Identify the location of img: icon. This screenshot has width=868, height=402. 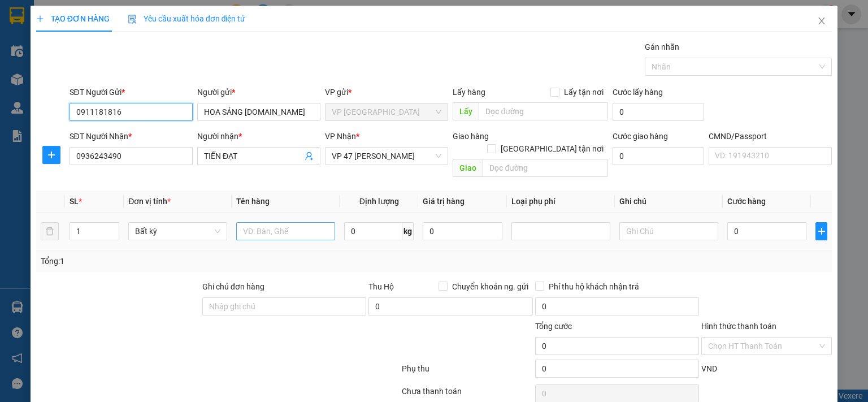
(132, 19).